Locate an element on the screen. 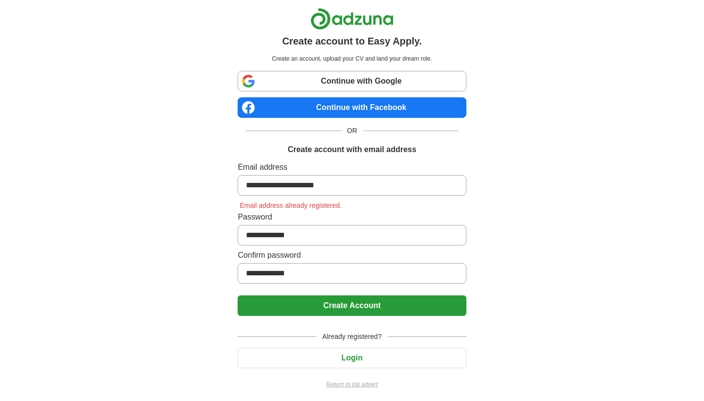 Image resolution: width=704 pixels, height=401 pixels. a: Continue with Facebook is located at coordinates (351, 108).